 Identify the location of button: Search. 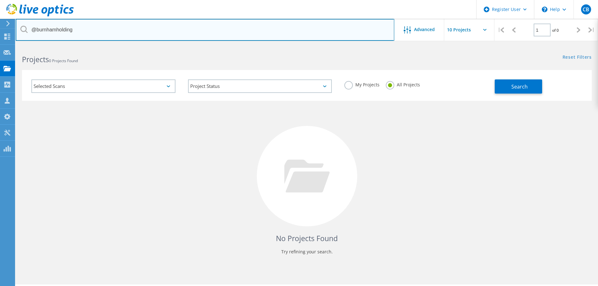
(518, 86).